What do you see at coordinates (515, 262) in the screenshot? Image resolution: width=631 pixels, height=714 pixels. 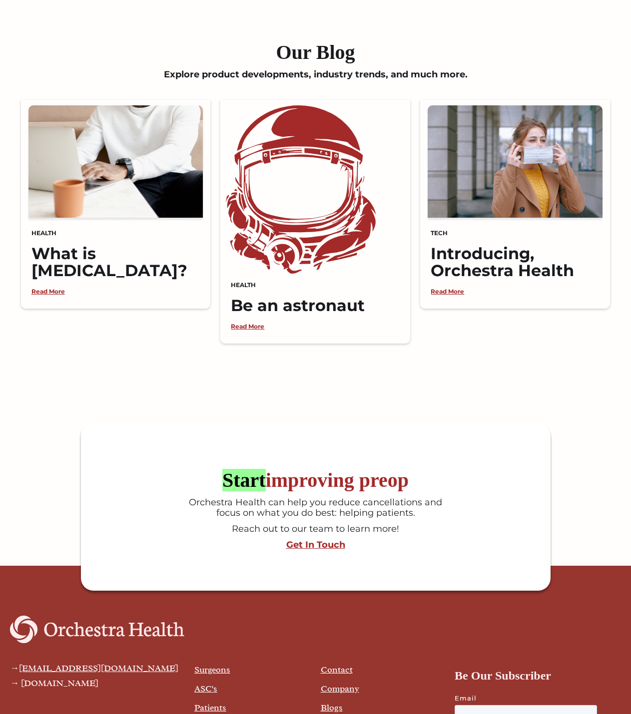 I see `h5: Introducing, Orchestra Health` at bounding box center [515, 262].